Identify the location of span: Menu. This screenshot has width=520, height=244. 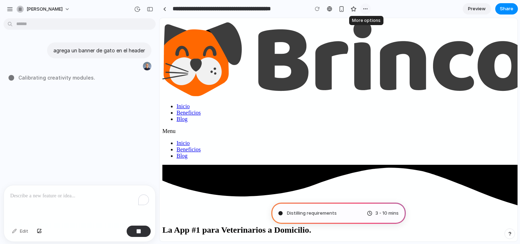
(9, 113).